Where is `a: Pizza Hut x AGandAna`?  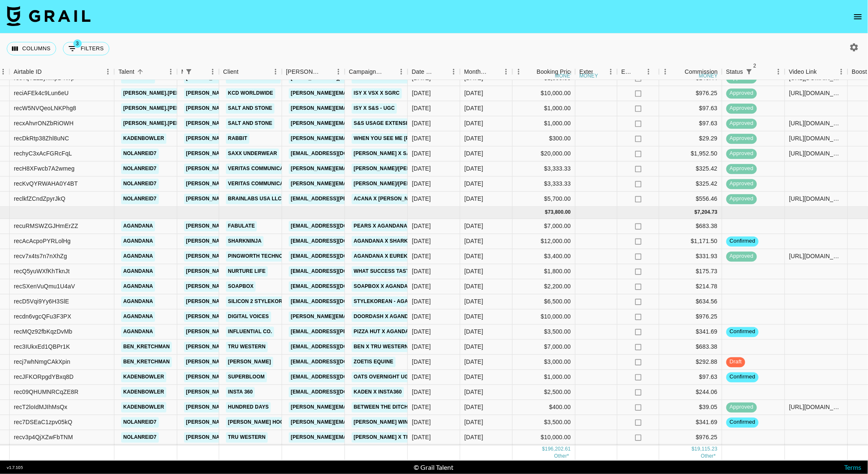
a: Pizza Hut x AGandAna is located at coordinates (385, 332).